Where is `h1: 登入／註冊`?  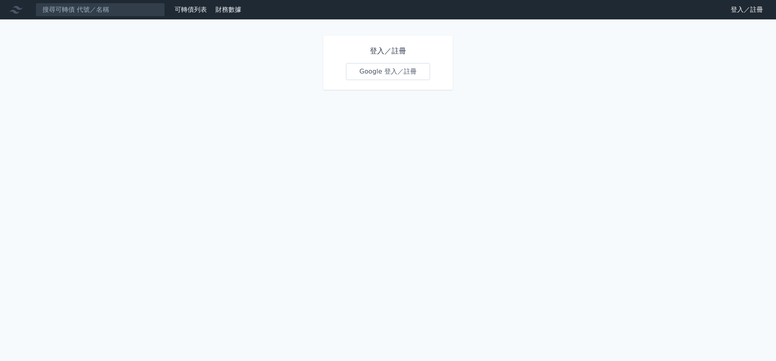 h1: 登入／註冊 is located at coordinates (388, 51).